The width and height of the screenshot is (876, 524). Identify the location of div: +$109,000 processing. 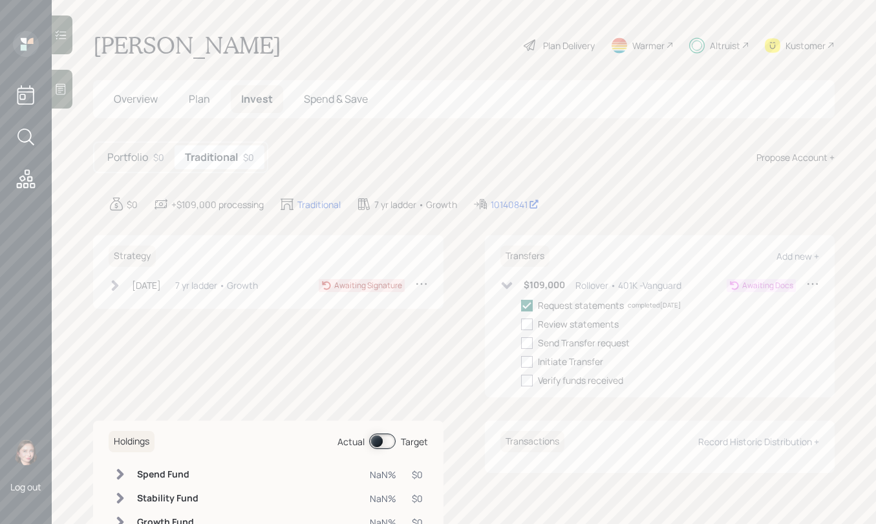
(217, 204).